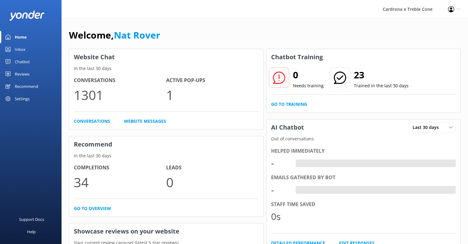  I want to click on h4: Active Pop-ups, so click(212, 80).